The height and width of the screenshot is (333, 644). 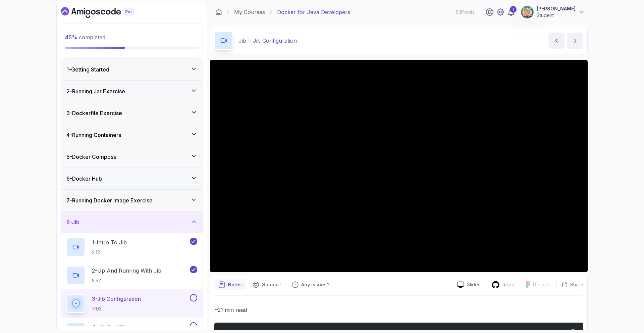 What do you see at coordinates (242, 40) in the screenshot?
I see `p: Jib` at bounding box center [242, 40].